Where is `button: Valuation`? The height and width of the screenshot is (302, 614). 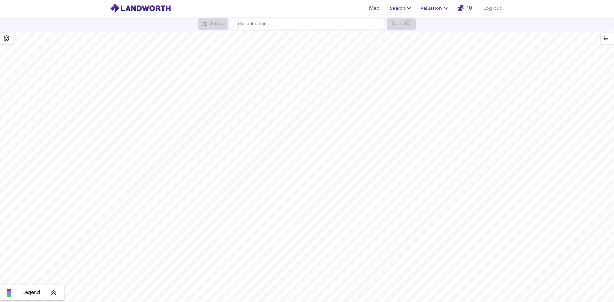
button: Valuation is located at coordinates (435, 8).